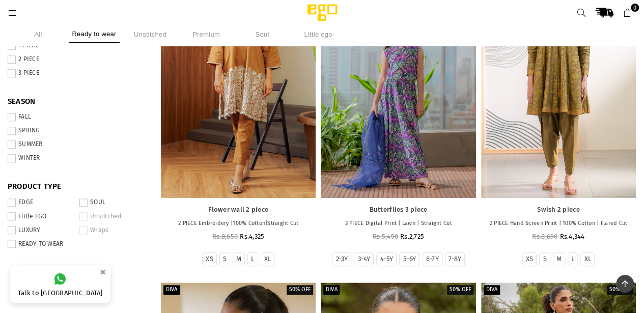  What do you see at coordinates (112, 230) in the screenshot?
I see `label: Wraps` at bounding box center [112, 230].